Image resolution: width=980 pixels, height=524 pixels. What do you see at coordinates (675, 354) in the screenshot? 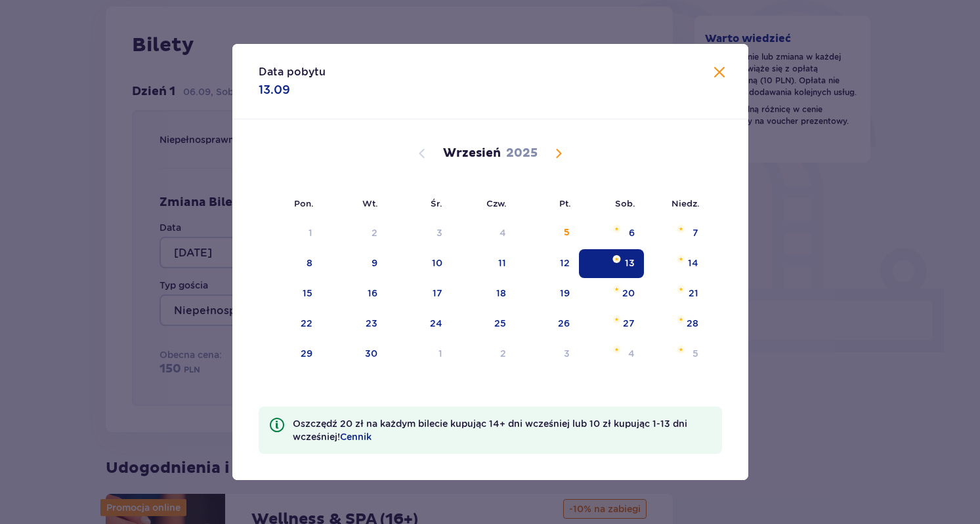
I see `td: niedziela, 5 października 2025` at bounding box center [675, 354].